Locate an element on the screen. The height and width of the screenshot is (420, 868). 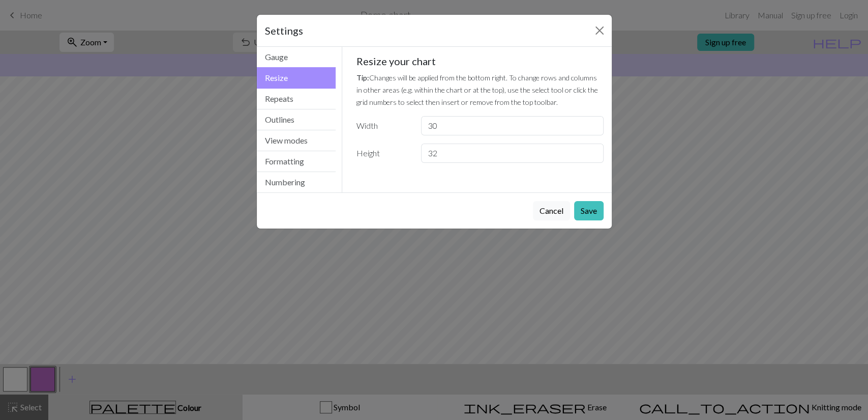
button: Numbering is located at coordinates (296, 182).